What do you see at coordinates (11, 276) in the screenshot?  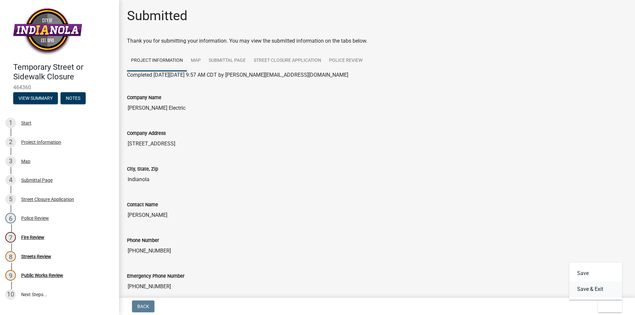 I see `div: 9` at bounding box center [11, 276].